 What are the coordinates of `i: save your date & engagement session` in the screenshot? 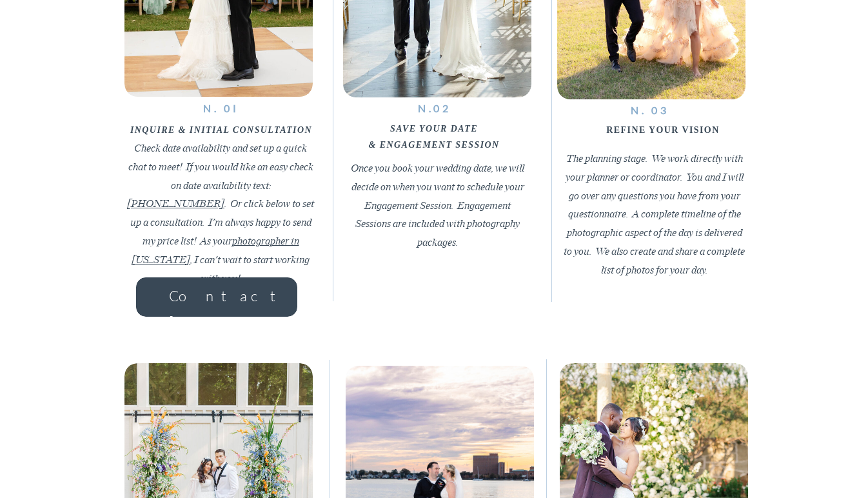 It's located at (433, 137).